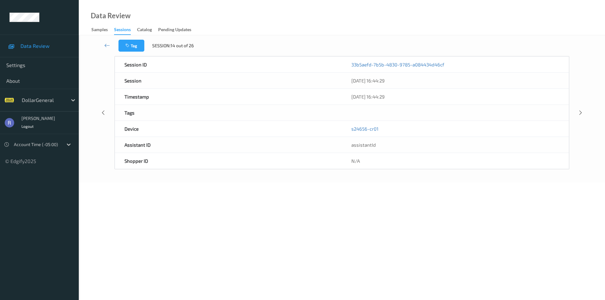 The width and height of the screenshot is (605, 300). Describe the element at coordinates (228, 145) in the screenshot. I see `div: Assistant ID` at that location.